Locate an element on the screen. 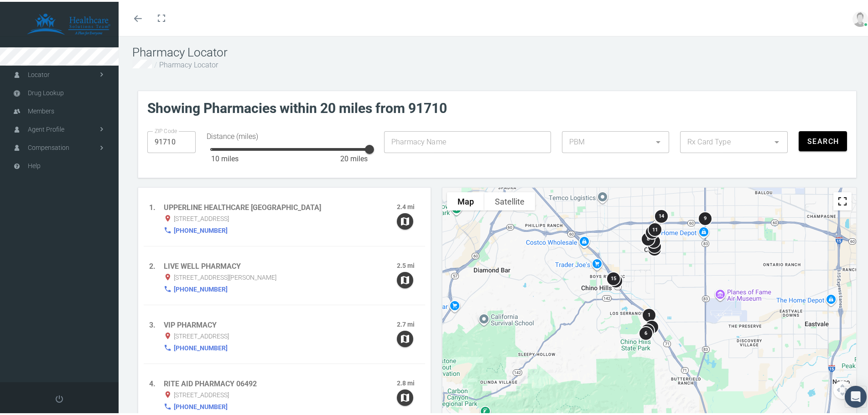  span: Help is located at coordinates (34, 164).